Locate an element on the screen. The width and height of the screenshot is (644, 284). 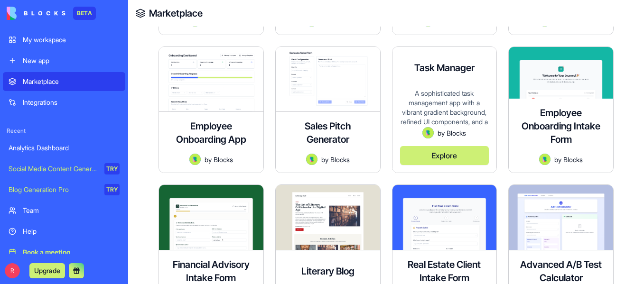
div: Book a meeting is located at coordinates (71, 252).